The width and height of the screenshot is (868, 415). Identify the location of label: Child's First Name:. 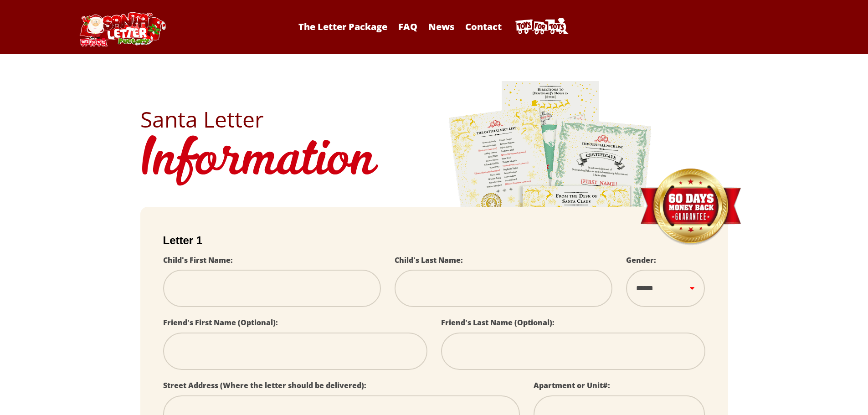
(198, 260).